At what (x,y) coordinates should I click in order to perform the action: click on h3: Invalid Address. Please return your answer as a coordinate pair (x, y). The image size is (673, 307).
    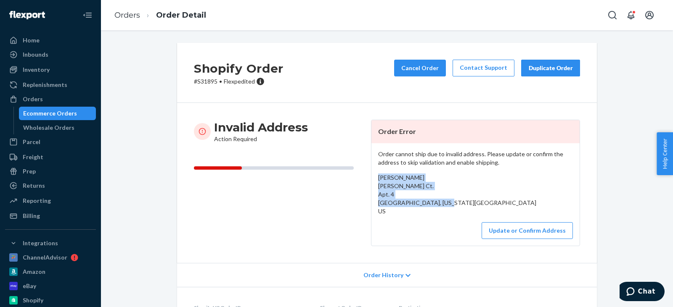
    Looking at the image, I should click on (261, 127).